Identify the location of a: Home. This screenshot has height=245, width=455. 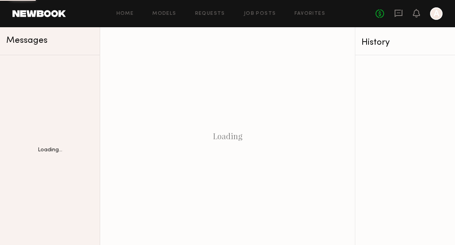
(125, 14).